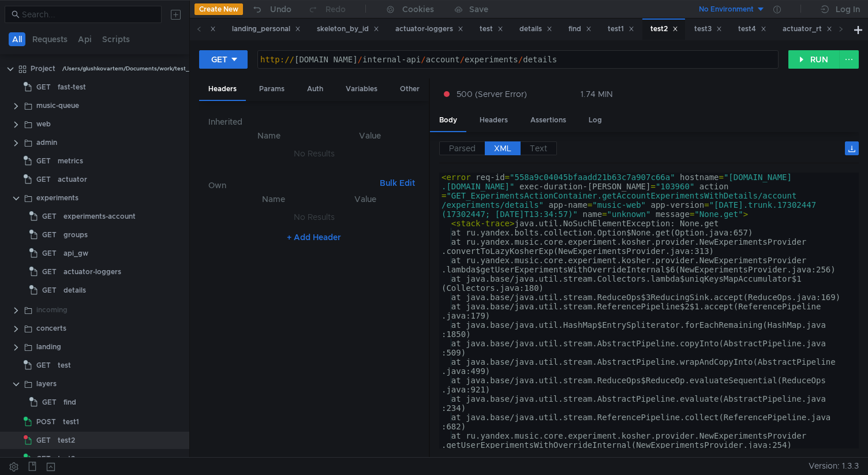 This screenshot has height=475, width=868. I want to click on h6: Inherited, so click(314, 121).